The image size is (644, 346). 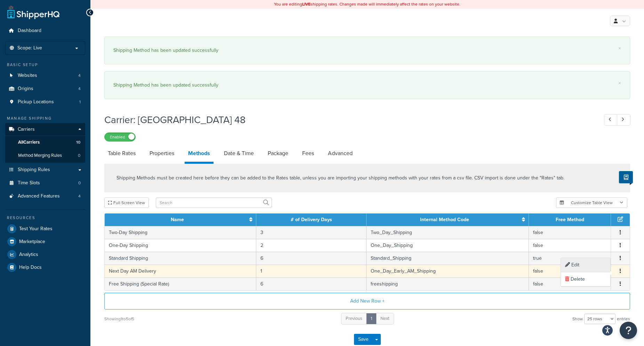 What do you see at coordinates (341, 178) in the screenshot?
I see `p: Shipping Methods must be created here before they can be added to the Rates table, unless you are...` at bounding box center [341, 178].